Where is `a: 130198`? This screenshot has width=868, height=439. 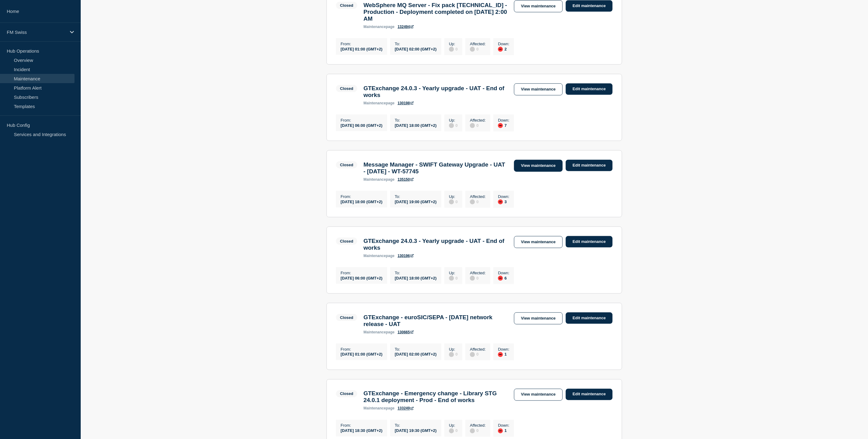
a: 130198 is located at coordinates (406, 103).